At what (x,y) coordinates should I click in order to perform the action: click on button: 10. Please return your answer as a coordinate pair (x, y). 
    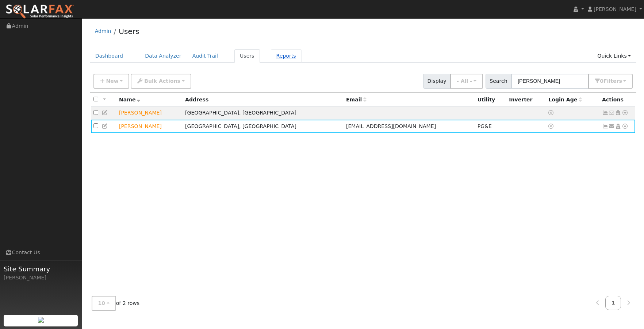
    Looking at the image, I should click on (104, 303).